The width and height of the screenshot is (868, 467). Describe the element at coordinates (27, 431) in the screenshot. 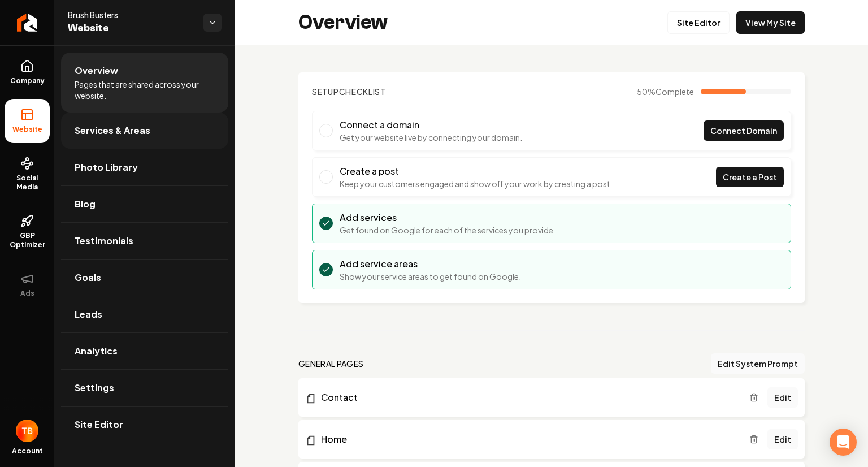

I see `img: Tyler Beyersdorff` at that location.